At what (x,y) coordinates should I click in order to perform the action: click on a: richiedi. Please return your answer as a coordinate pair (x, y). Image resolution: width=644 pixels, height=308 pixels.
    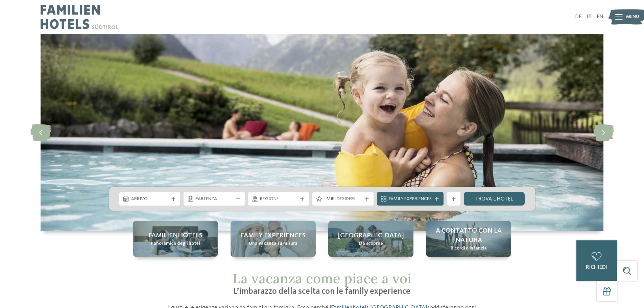
    Looking at the image, I should click on (597, 260).